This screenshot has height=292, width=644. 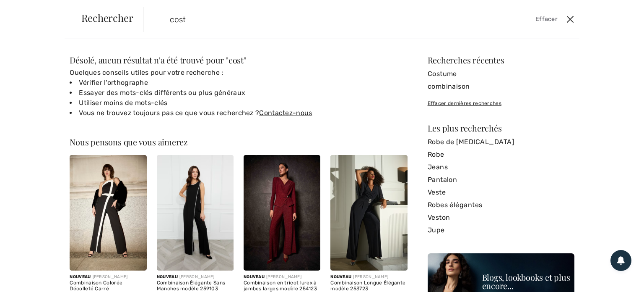 I want to click on div: Blogs, lookbooks et plus encore..., so click(x=526, y=281).